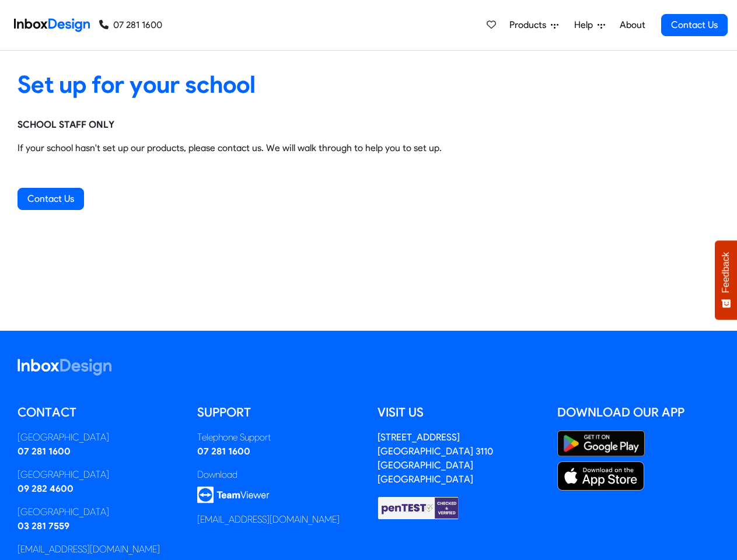 The image size is (737, 560). Describe the element at coordinates (418, 506) in the screenshot. I see `a: Checked & Verified by penTEST` at that location.